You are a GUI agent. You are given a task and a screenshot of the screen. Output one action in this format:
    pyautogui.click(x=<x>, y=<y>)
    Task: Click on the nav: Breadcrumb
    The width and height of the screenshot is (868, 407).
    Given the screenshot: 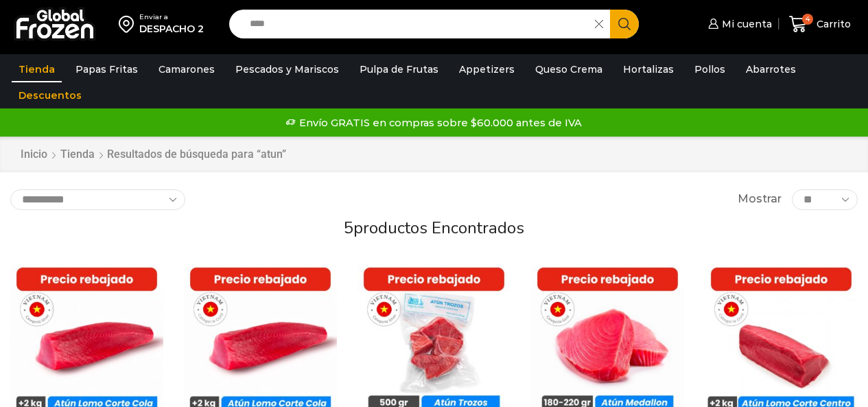 What is the action you would take?
    pyautogui.click(x=153, y=155)
    